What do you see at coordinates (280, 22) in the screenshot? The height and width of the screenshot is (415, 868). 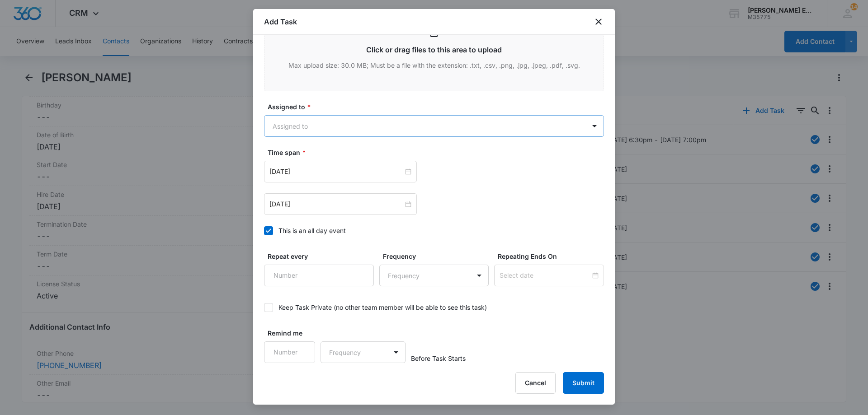 I see `h1: Add Task` at bounding box center [280, 22].